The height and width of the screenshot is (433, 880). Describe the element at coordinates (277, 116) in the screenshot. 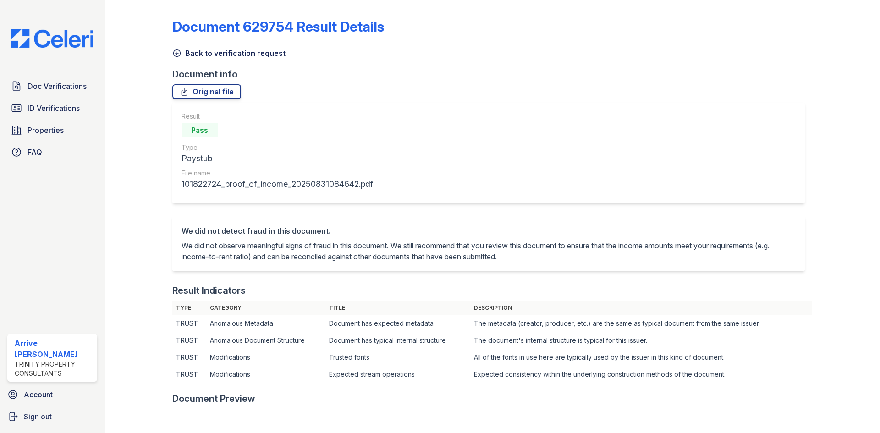

I see `div: Result` at that location.